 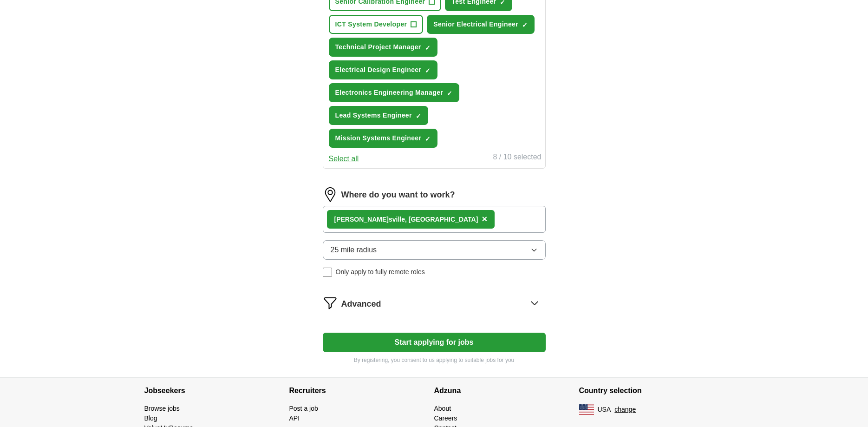 I want to click on div: 8 / 10 selected, so click(x=517, y=158).